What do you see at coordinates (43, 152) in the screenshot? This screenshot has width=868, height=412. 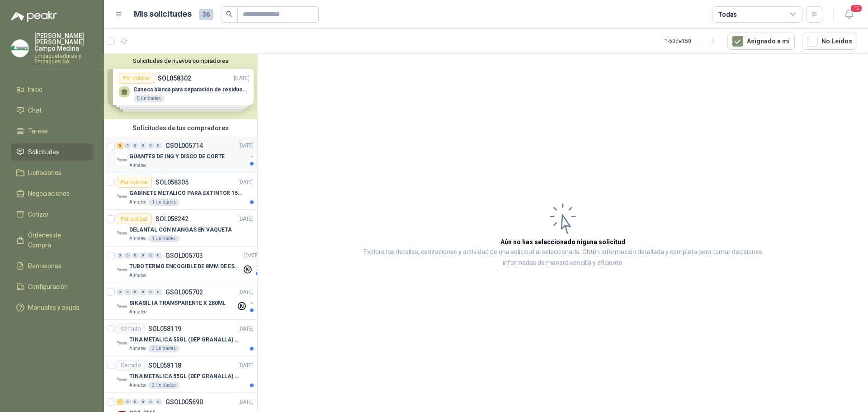 I see `span: Solicitudes` at bounding box center [43, 152].